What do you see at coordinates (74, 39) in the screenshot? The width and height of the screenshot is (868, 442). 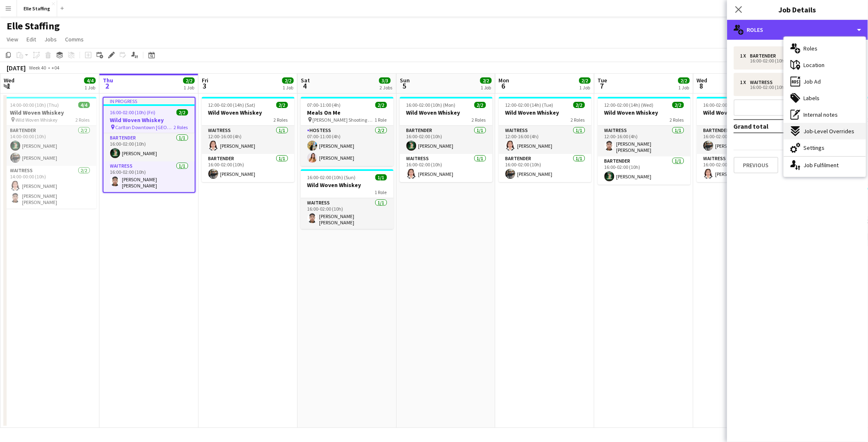 I see `a: Comms` at bounding box center [74, 39].